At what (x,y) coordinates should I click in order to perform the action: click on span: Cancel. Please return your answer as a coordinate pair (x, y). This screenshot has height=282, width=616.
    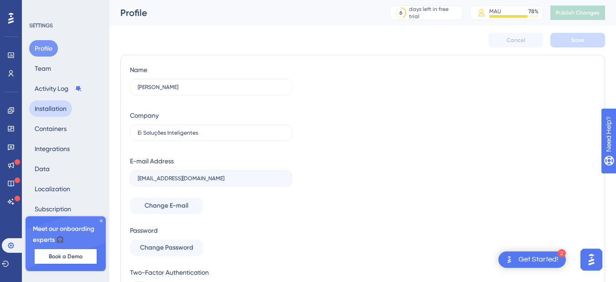
    Looking at the image, I should click on (516, 40).